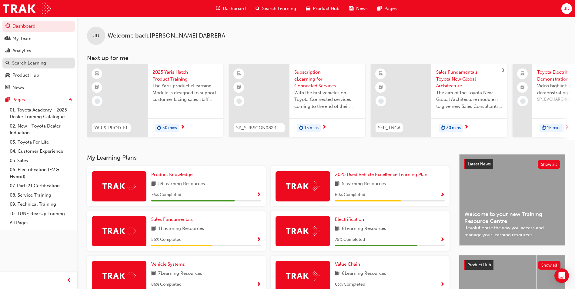 The width and height of the screenshot is (575, 289). Describe the element at coordinates (512, 218) in the screenshot. I see `span: Welcome to your new Training Resource Centre` at that location.